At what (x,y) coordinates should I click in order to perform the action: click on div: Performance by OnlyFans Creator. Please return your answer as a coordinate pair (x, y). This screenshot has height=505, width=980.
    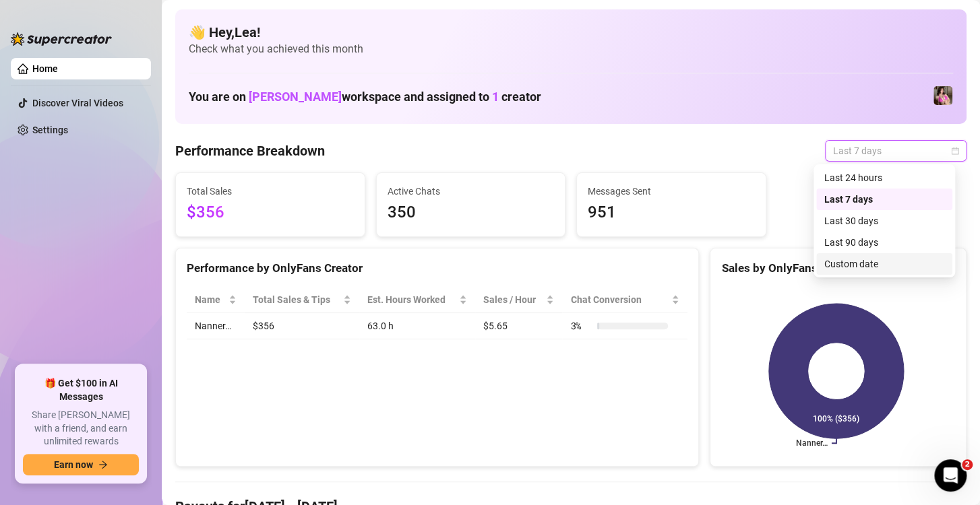
    Looking at the image, I should click on (436, 268).